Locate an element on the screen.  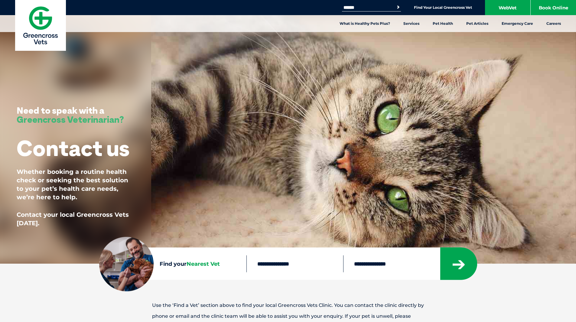
a: Pet Articles is located at coordinates (477, 24).